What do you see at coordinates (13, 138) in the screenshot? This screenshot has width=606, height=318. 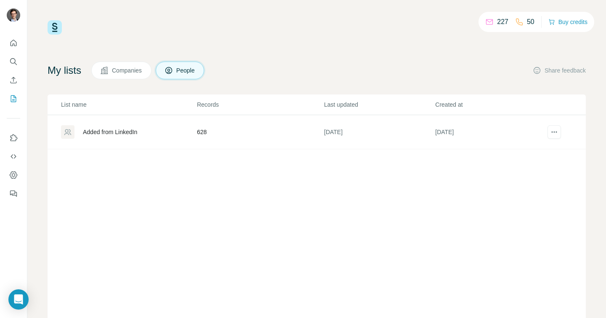 I see `button: Use Surfe on LinkedIn` at bounding box center [13, 138].